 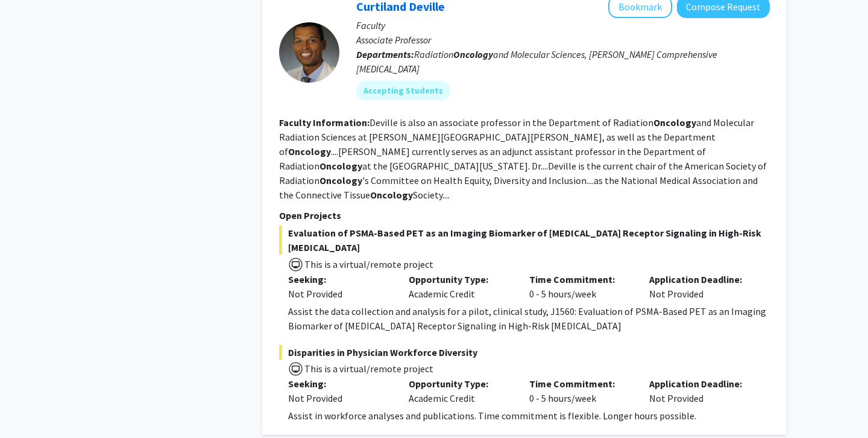 What do you see at coordinates (324, 122) in the screenshot?
I see `b: Faculty Information:` at bounding box center [324, 122].